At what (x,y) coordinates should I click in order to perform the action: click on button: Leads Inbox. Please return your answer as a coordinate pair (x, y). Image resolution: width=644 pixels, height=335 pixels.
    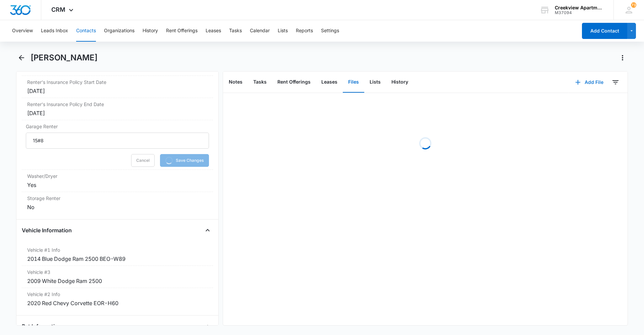
    Looking at the image, I should click on (54, 31).